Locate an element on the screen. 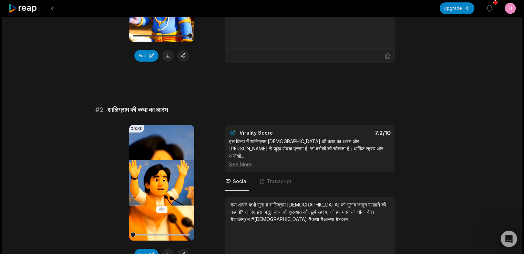 This screenshot has height=254, width=524. span: Transcript is located at coordinates (279, 182).